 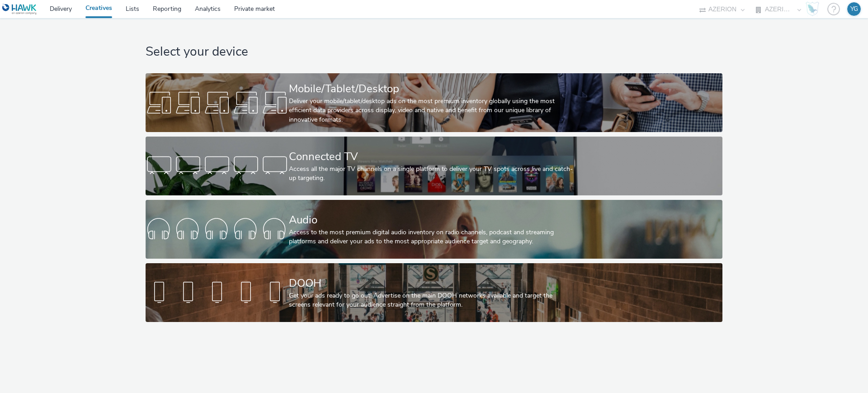 What do you see at coordinates (814, 9) in the screenshot?
I see `a: Hawk Academy` at bounding box center [814, 9].